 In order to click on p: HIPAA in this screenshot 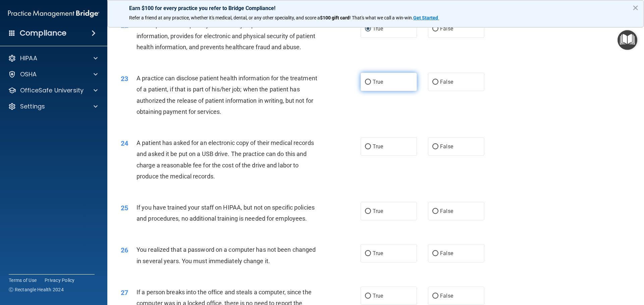, I will do `click(28, 58)`.